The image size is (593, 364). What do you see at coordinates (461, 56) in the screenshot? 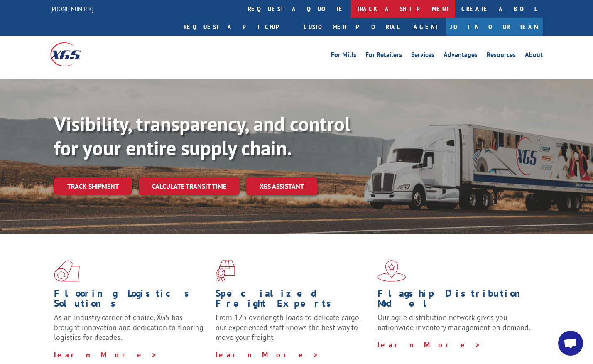
I see `a: Advantages` at bounding box center [461, 56].